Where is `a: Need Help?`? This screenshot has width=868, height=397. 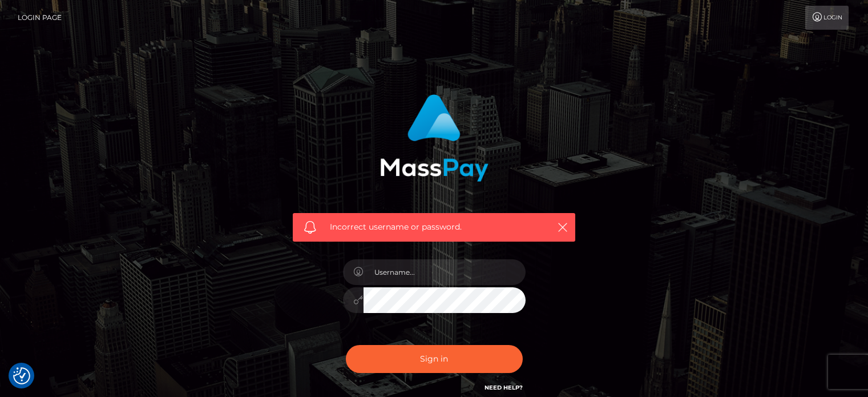
a: Need Help? is located at coordinates (504, 388).